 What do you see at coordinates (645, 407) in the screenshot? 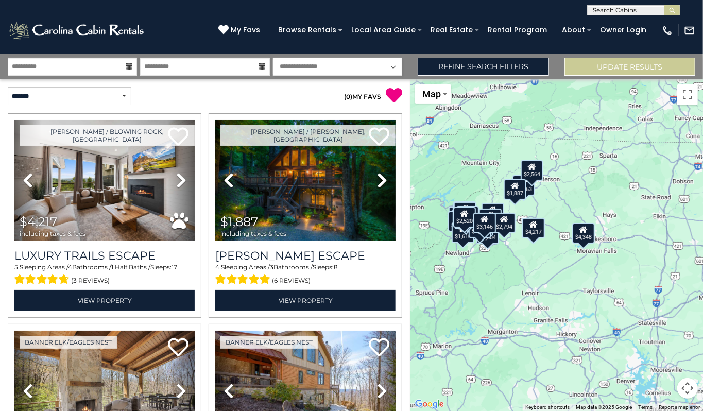
I see `a: Terms (opens in new tab)` at bounding box center [645, 407].